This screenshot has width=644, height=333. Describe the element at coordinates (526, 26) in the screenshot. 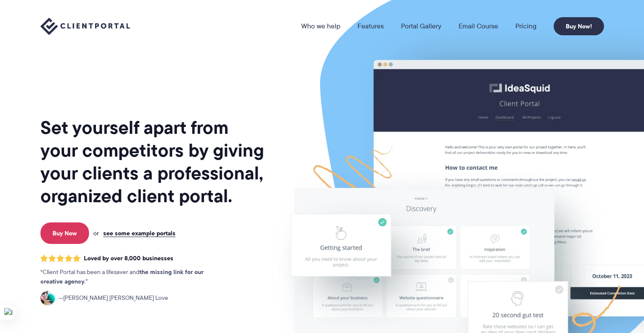

I see `a: Pricing` at that location.